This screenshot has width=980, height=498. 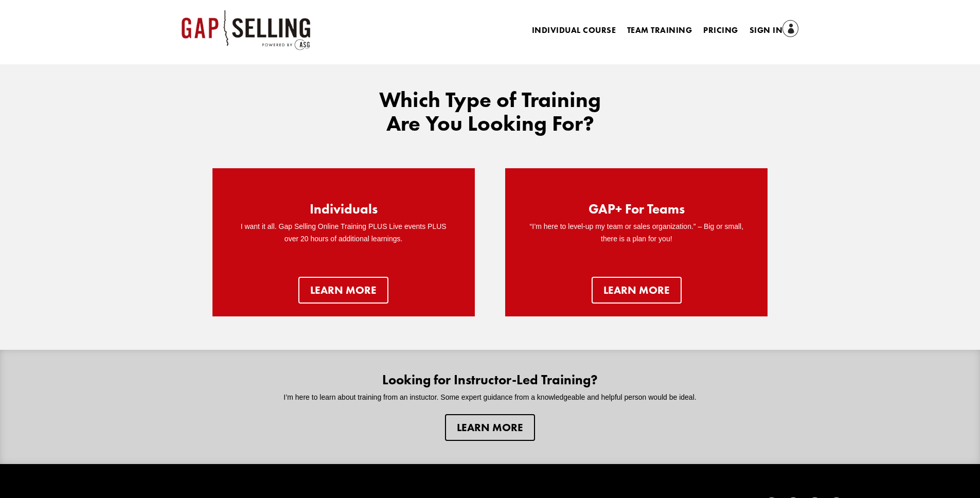 What do you see at coordinates (637, 290) in the screenshot?
I see `a: learn more` at bounding box center [637, 290].